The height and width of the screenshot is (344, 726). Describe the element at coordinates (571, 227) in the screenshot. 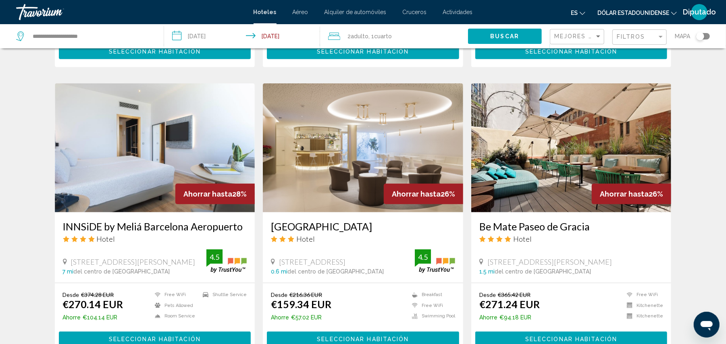

I see `h3: Be Mate Paseo de Gracia` at that location.